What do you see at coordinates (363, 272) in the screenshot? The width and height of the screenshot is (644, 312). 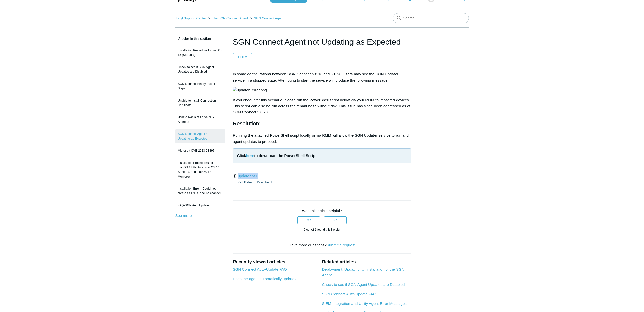 I see `a: Deployment, Updating, Uninstallation of the SGN Agent` at bounding box center [363, 272].